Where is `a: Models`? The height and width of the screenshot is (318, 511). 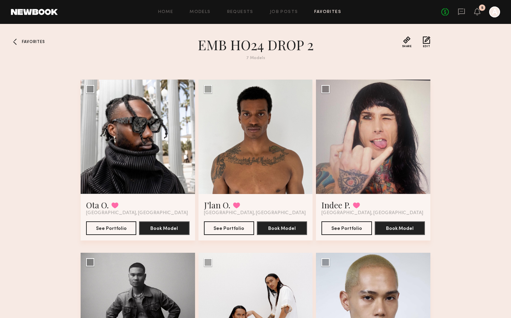 a: Models is located at coordinates (200, 12).